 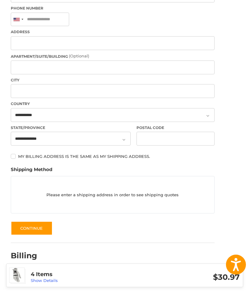 What do you see at coordinates (188, 277) in the screenshot?
I see `h3: $30.97` at bounding box center [188, 277].